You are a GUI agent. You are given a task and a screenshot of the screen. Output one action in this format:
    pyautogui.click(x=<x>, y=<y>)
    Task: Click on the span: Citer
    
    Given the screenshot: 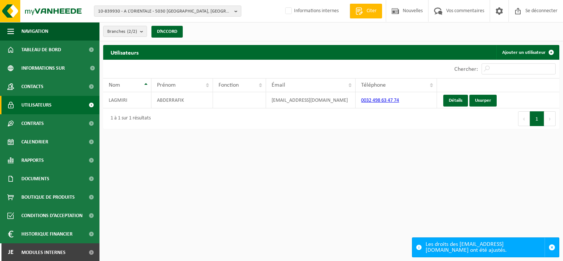 What is the action you would take?
    pyautogui.click(x=371, y=11)
    